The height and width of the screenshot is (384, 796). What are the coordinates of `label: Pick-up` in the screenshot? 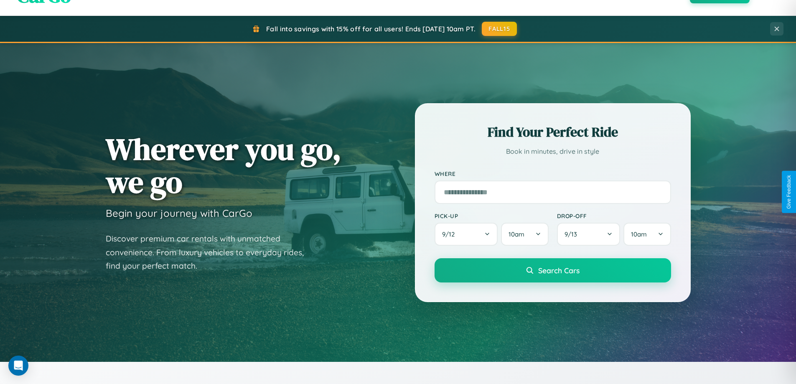 It's located at (491, 215).